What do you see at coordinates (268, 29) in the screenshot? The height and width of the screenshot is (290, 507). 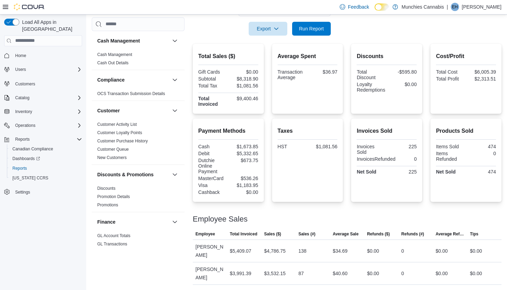 I see `span: Export` at bounding box center [268, 29].